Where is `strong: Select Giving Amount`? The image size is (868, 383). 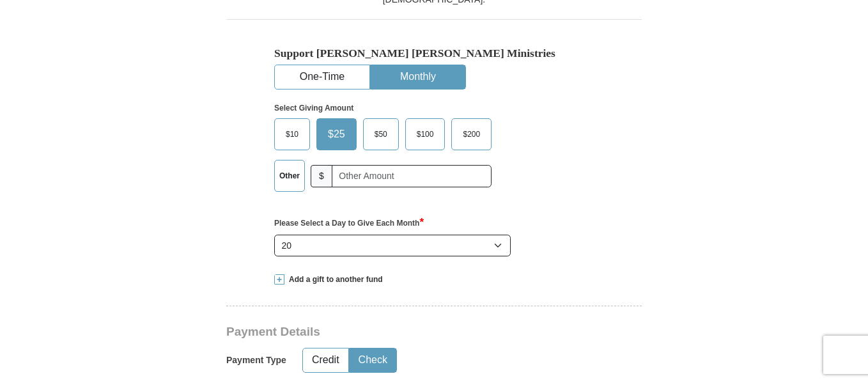 strong: Select Giving Amount is located at coordinates (314, 108).